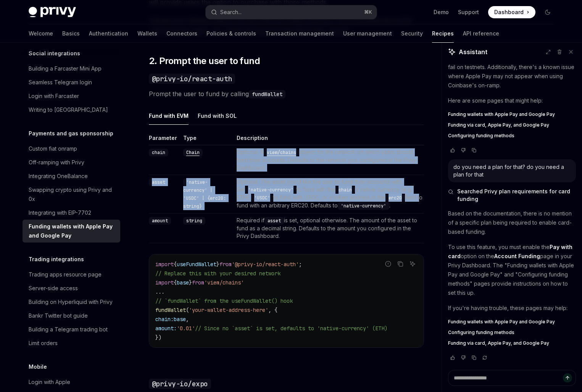 The image size is (582, 392). Describe the element at coordinates (286, 94) in the screenshot. I see `span: Prompt the user to fund by calling` at that location.